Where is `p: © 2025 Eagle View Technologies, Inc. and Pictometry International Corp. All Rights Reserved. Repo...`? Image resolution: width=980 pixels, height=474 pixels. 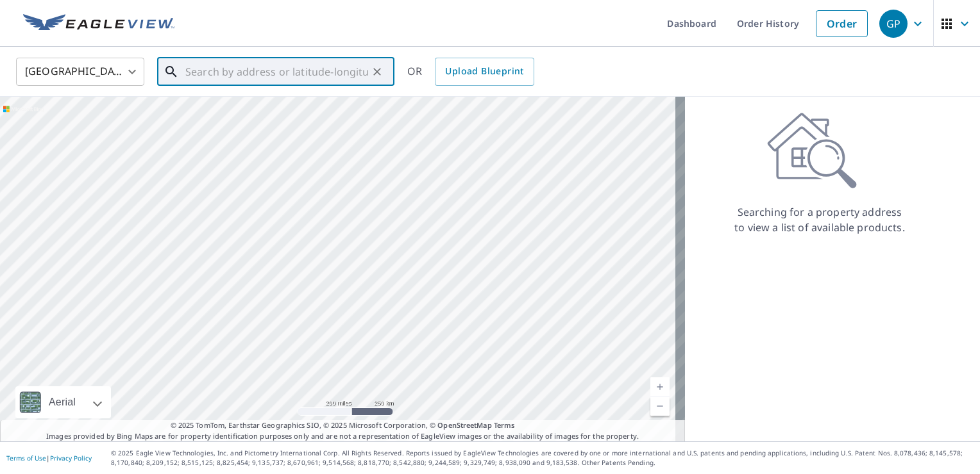 p: © 2025 Eagle View Technologies, Inc. and Pictometry International Corp. All Rights Reserved. Repo... is located at coordinates (542, 458).